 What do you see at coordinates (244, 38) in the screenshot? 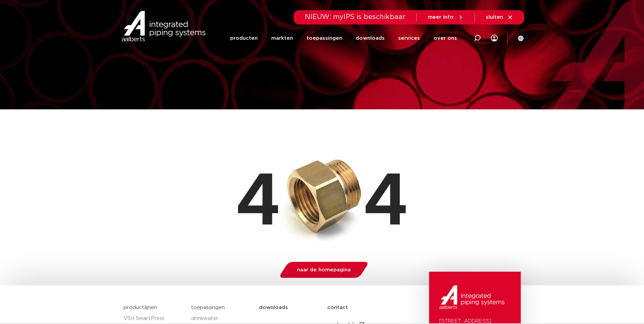
I see `a: producten` at bounding box center [244, 38].